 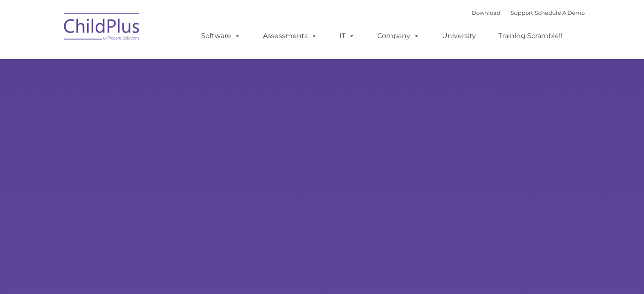 I want to click on a: Training Scramble!!, so click(x=530, y=36).